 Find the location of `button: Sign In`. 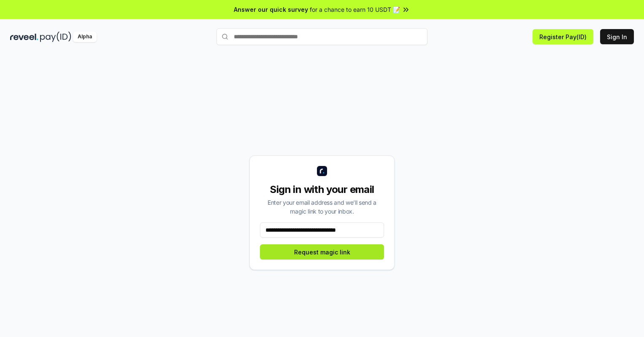

button: Sign In is located at coordinates (617, 37).